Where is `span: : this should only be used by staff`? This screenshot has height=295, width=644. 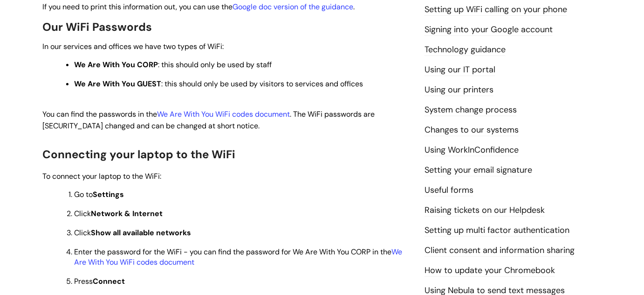 span: : this should only be used by staff is located at coordinates (173, 64).